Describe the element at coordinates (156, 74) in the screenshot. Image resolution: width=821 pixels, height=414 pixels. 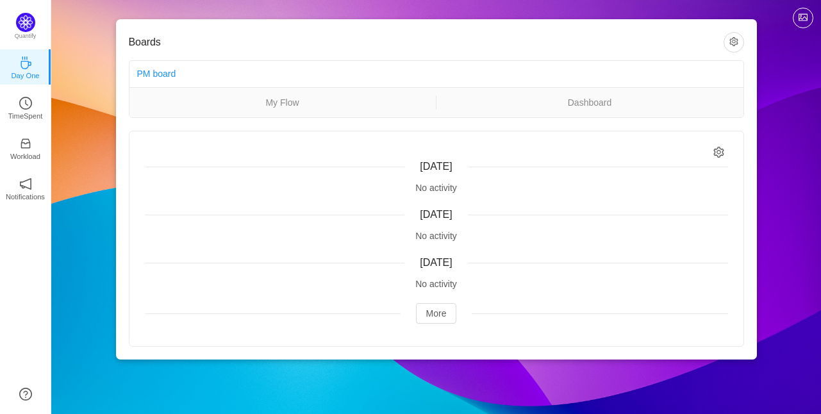
I see `a: PM board` at that location.